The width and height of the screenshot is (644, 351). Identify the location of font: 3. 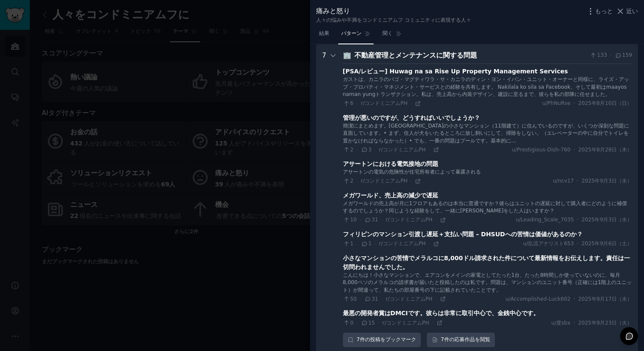
(370, 149).